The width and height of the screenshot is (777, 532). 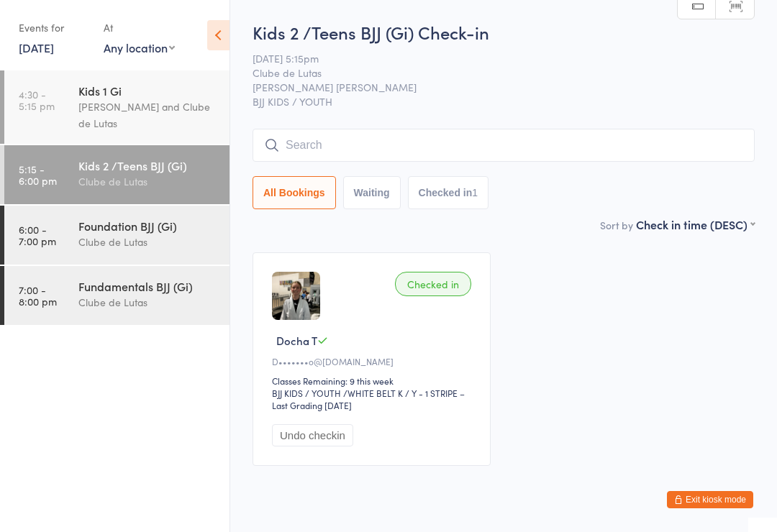 What do you see at coordinates (296, 341) in the screenshot?
I see `span: Docha T` at bounding box center [296, 341].